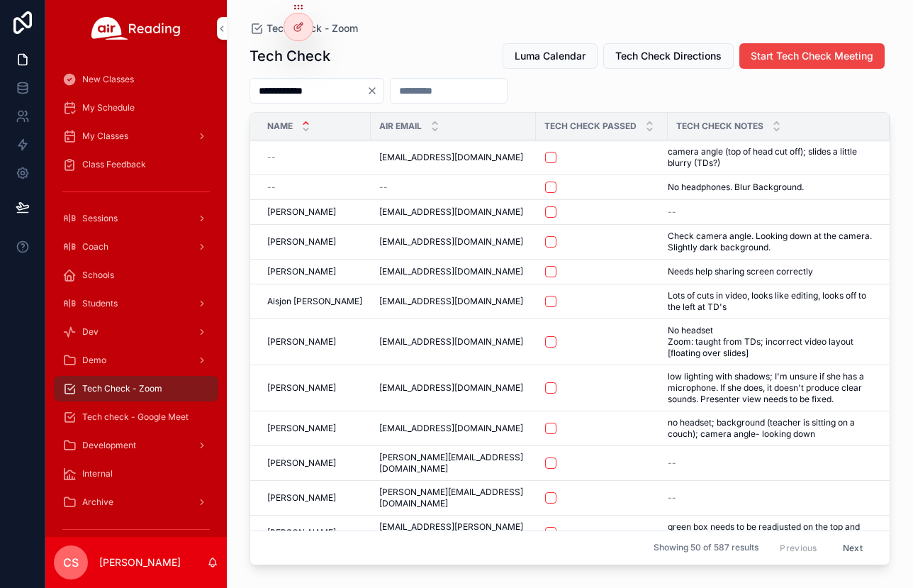 The height and width of the screenshot is (588, 913). I want to click on a: Lots of cuts in video, looks like editing, looks off to the left at TD's, so click(770, 301).